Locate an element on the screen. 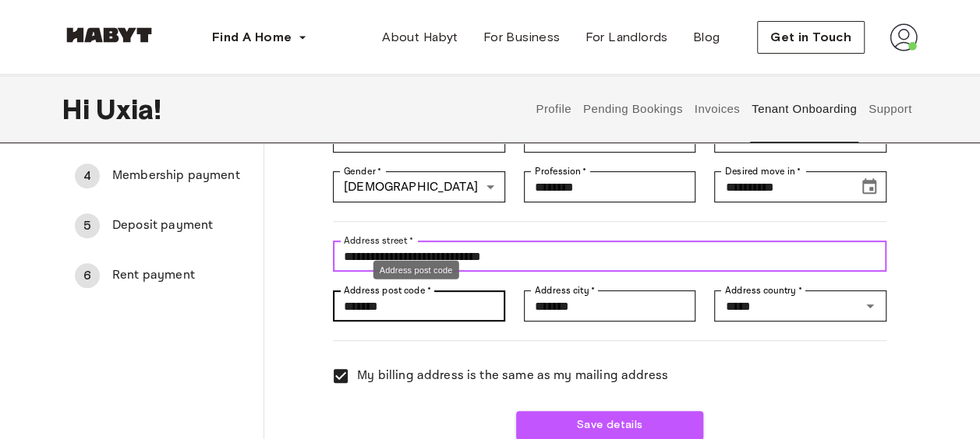 The width and height of the screenshot is (980, 439). span: Find A Home is located at coordinates (252, 37).